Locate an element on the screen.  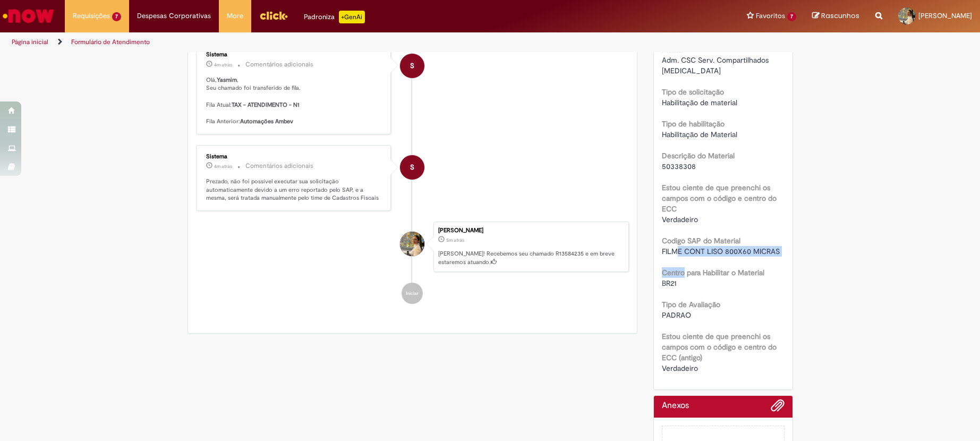
time: 01/10/2025 08:49:44 is located at coordinates (455, 240).